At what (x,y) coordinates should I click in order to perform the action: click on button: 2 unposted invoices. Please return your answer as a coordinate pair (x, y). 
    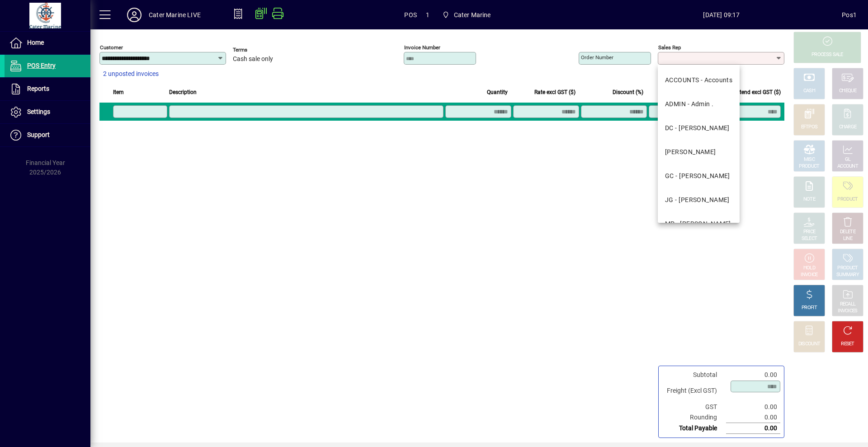
    Looking at the image, I should click on (131, 74).